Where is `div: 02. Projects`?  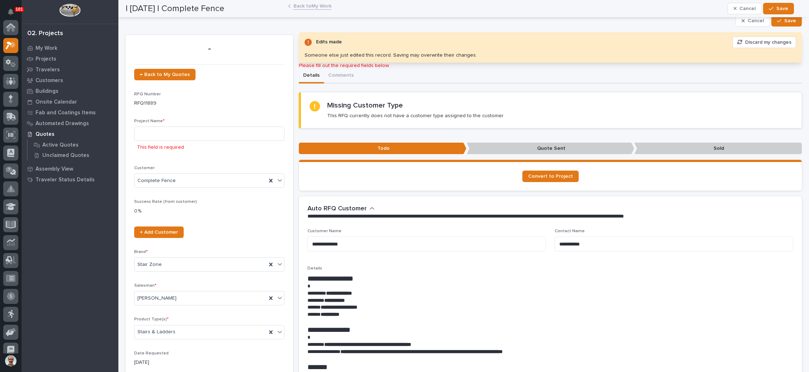 div: 02. Projects is located at coordinates (45, 34).